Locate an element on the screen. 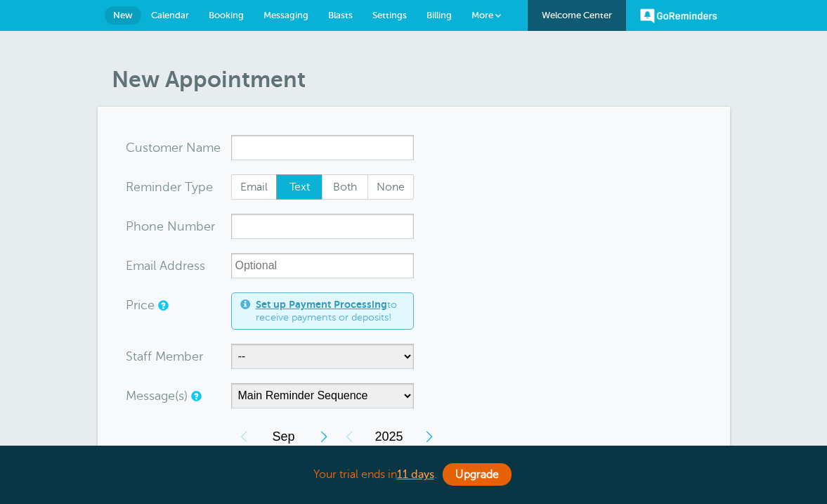 This screenshot has height=504, width=827. a: Set up Payment Processing is located at coordinates (321, 305).